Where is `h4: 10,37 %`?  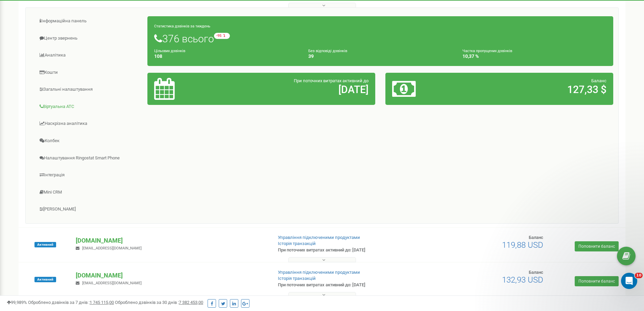
h4: 10,37 % is located at coordinates (534, 56).